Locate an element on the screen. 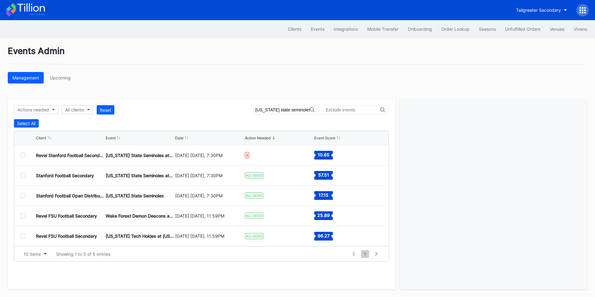 This screenshot has width=595, height=297. div: Action Needed is located at coordinates (258, 138).